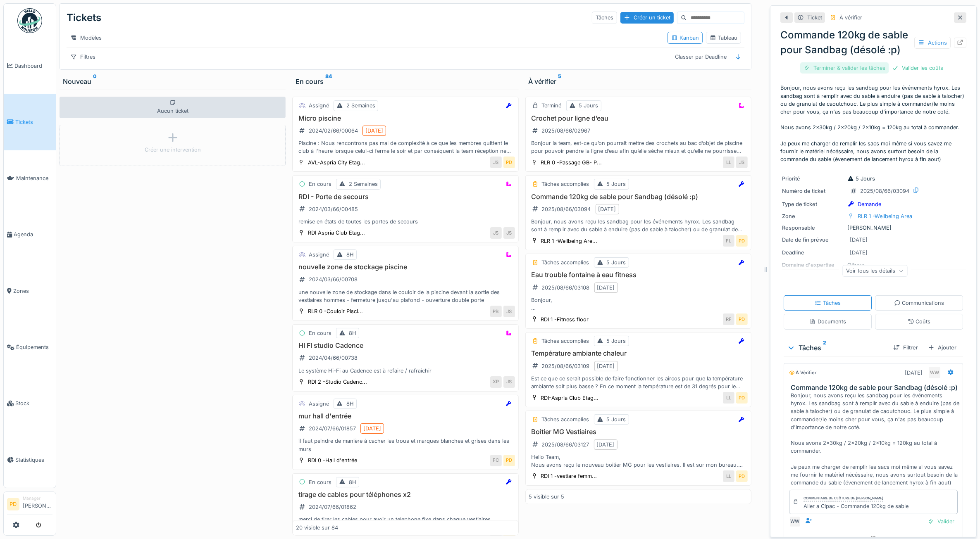 The width and height of the screenshot is (980, 539). What do you see at coordinates (405, 371) in the screenshot?
I see `div: Le système Hi-Fi au Cadence est à refaire / rafraichir` at bounding box center [405, 371].